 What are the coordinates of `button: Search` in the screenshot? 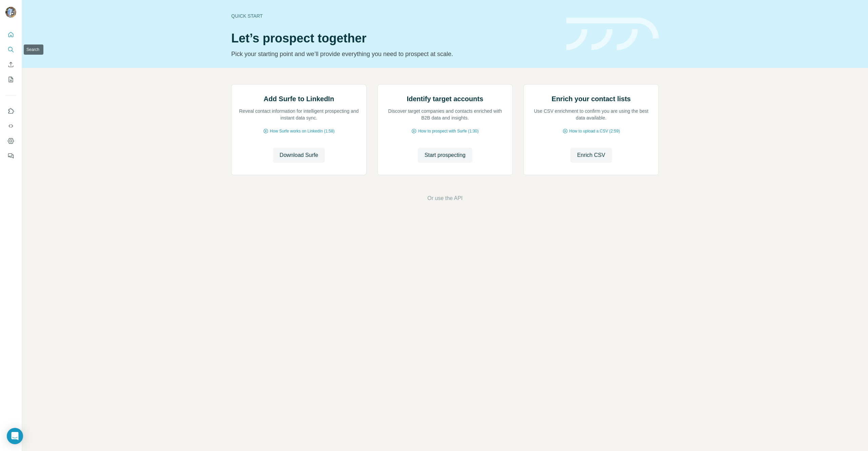 It's located at (11, 50).